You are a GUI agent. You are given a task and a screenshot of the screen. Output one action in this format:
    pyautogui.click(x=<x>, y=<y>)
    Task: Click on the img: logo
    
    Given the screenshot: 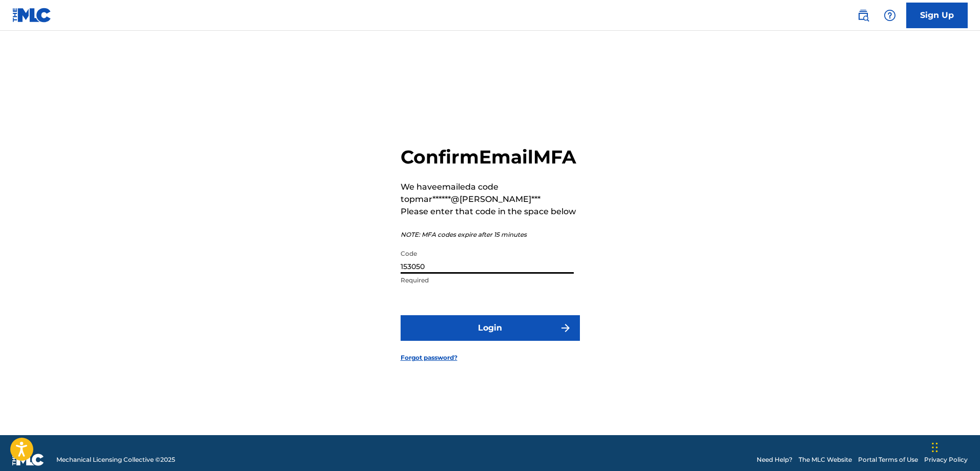 What is the action you would take?
    pyautogui.click(x=28, y=459)
    